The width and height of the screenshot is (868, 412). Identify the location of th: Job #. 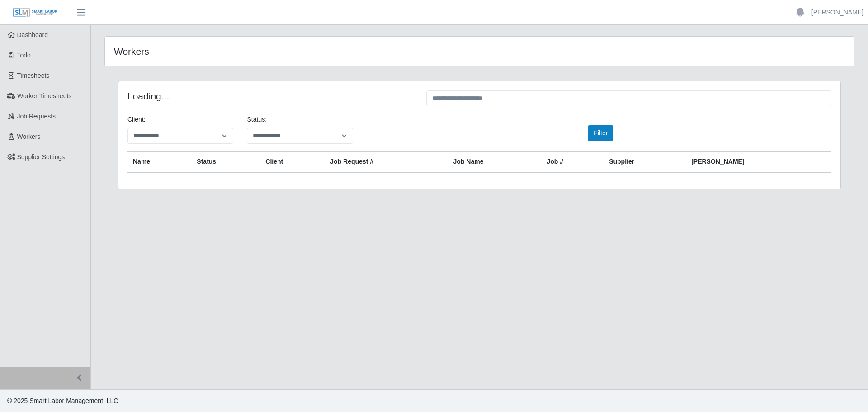
(572, 162).